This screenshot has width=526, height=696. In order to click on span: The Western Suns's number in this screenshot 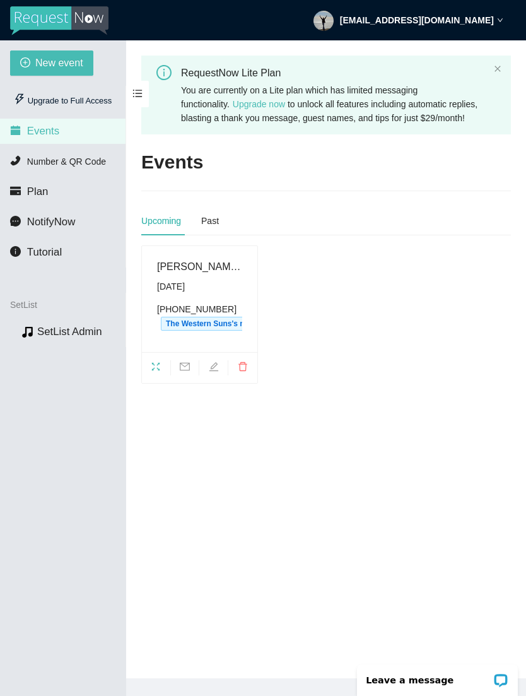, I will do `click(216, 323)`.